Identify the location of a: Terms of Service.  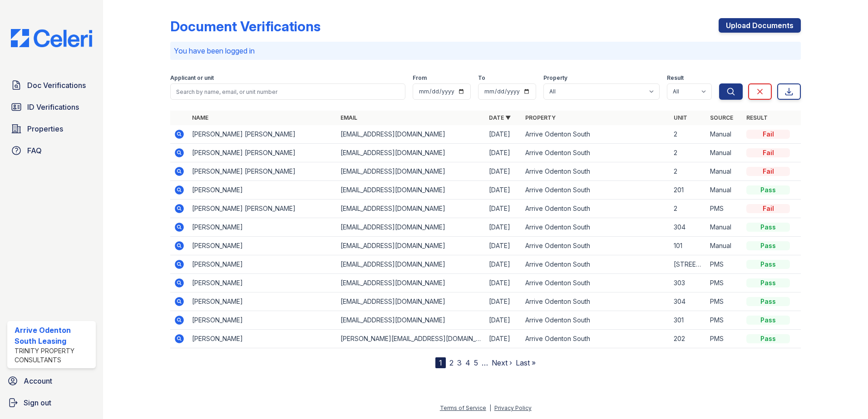
(463, 408).